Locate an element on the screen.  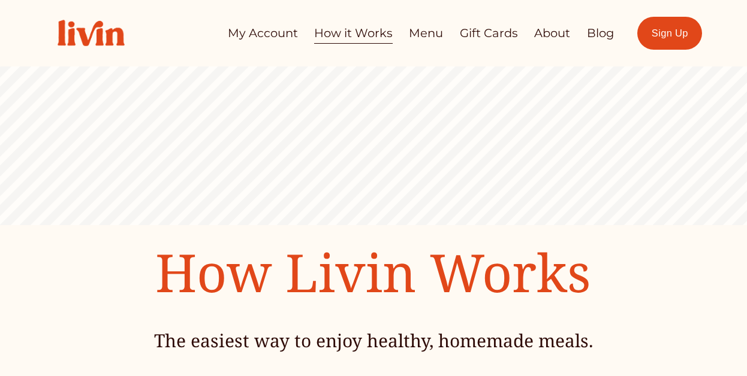
a: My Account is located at coordinates (262, 33).